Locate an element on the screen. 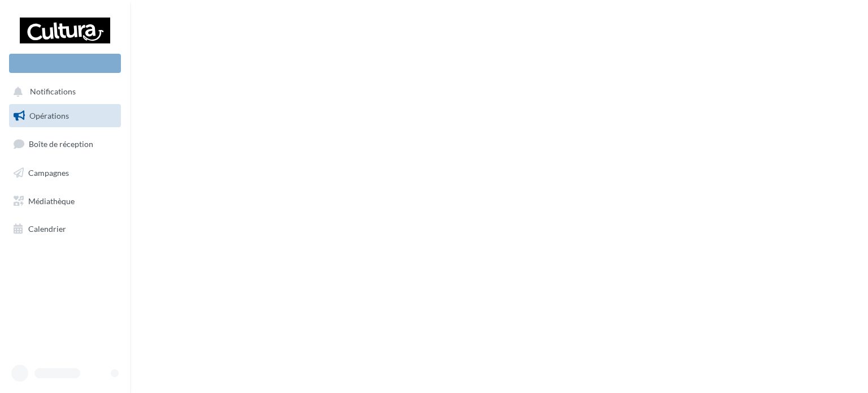 The image size is (868, 393). span: Notifications is located at coordinates (53, 92).